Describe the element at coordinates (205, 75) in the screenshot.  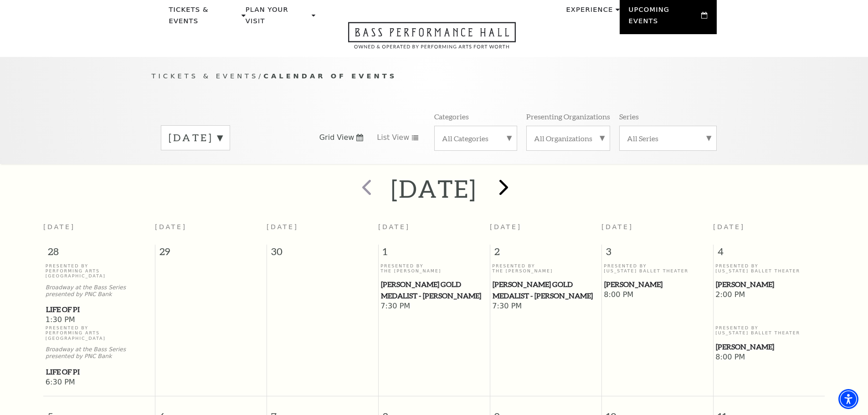
I see `span: Tickets & Events` at that location.